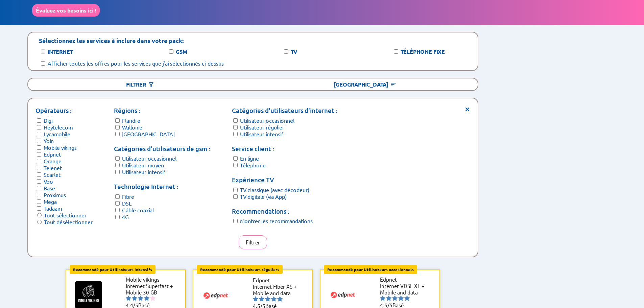  I want to click on label: Heytelecom, so click(58, 127).